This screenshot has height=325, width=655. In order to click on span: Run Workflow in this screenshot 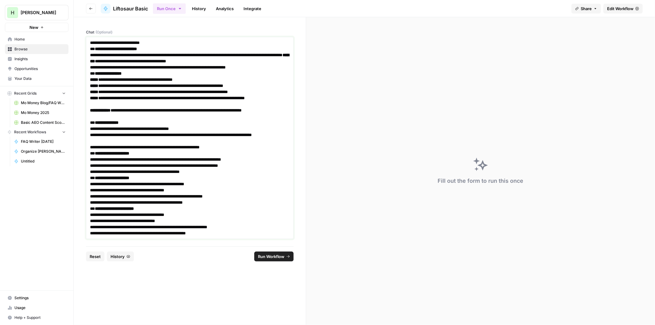, I will do `click(271, 256)`.